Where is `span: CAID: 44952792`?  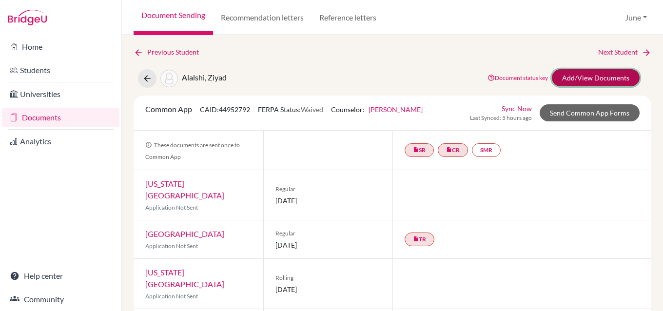 span: CAID: 44952792 is located at coordinates (225, 109).